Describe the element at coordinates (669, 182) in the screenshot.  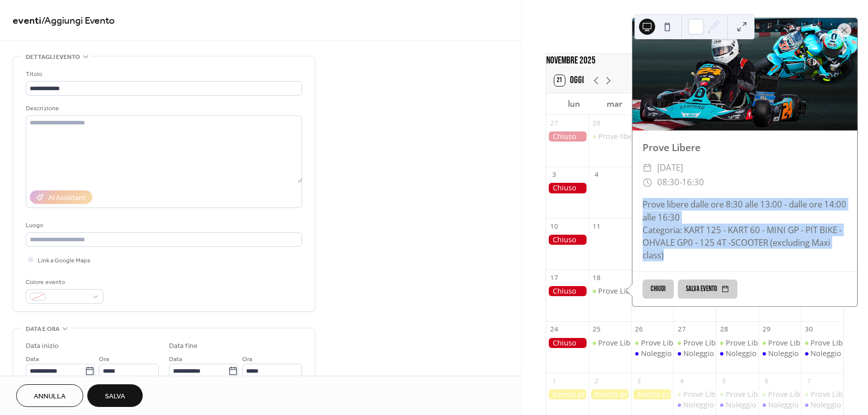
I see `span: 08:30` at that location.